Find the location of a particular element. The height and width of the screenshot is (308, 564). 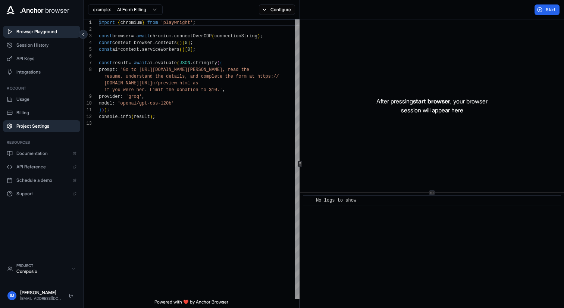

span: model is located at coordinates (106, 103).